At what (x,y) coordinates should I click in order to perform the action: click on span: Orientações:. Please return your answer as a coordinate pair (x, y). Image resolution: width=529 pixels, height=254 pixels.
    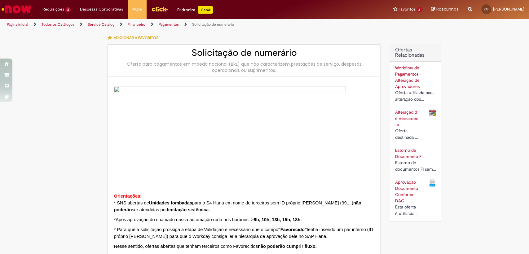
    Looking at the image, I should click on (128, 196).